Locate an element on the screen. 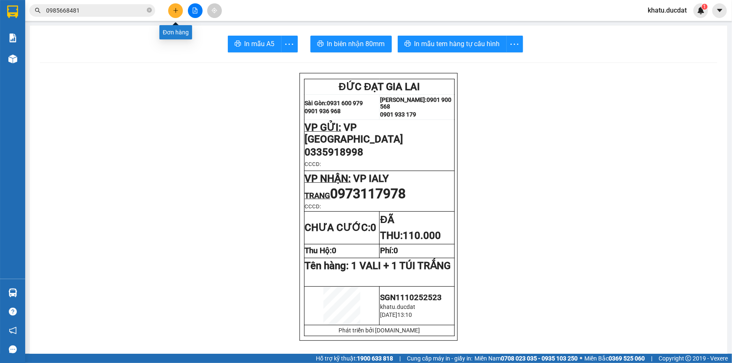 The image size is (732, 363). button: file-add is located at coordinates (195, 10).